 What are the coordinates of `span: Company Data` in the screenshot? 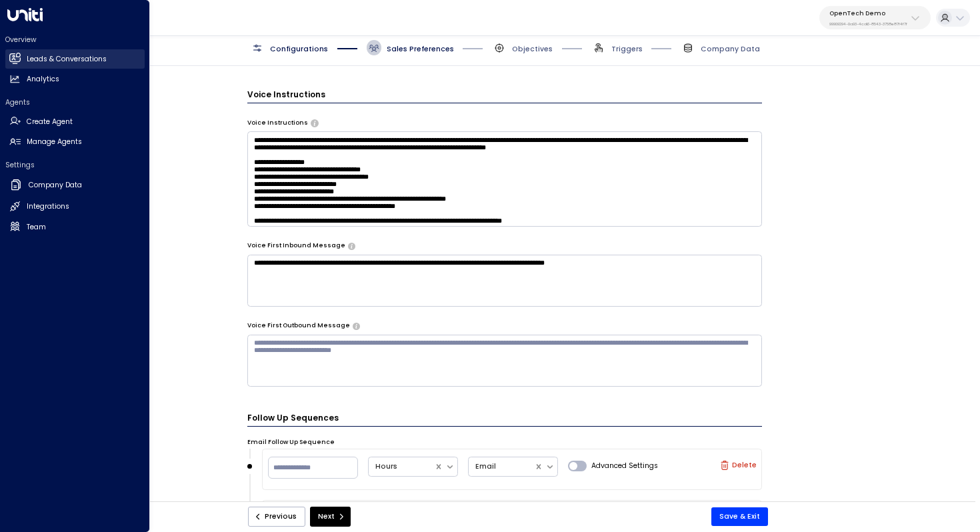 It's located at (730, 49).